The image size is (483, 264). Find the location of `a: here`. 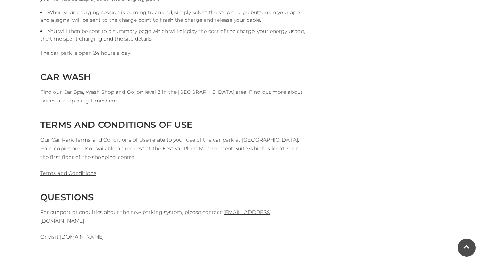

a: here is located at coordinates (111, 101).